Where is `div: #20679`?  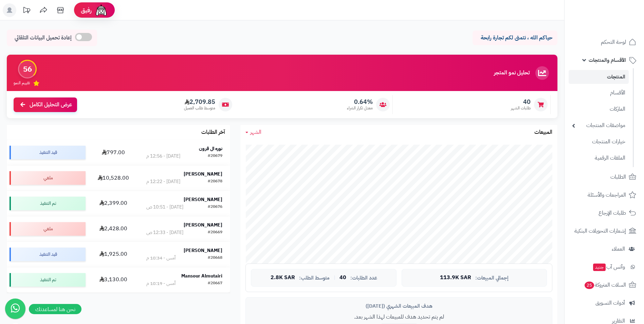 div: #20679 is located at coordinates (215, 157).